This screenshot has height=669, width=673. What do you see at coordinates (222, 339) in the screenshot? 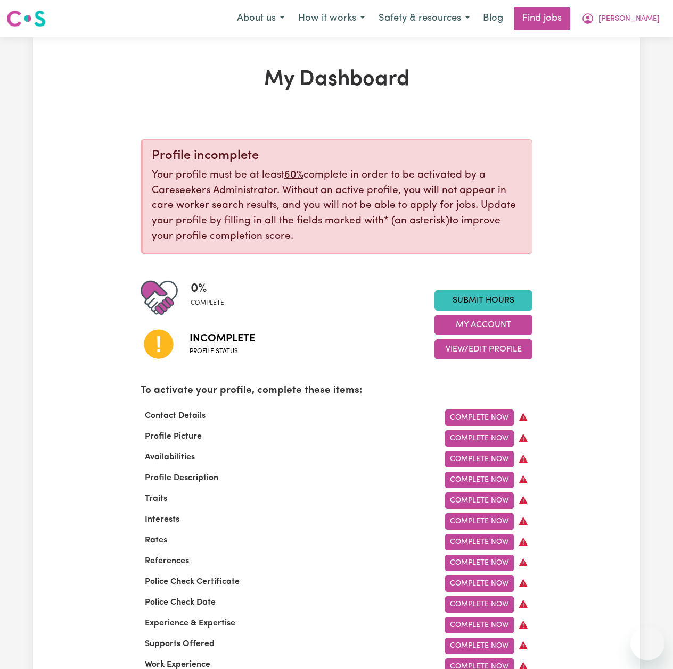
I see `span: Incomplete` at bounding box center [222, 339].